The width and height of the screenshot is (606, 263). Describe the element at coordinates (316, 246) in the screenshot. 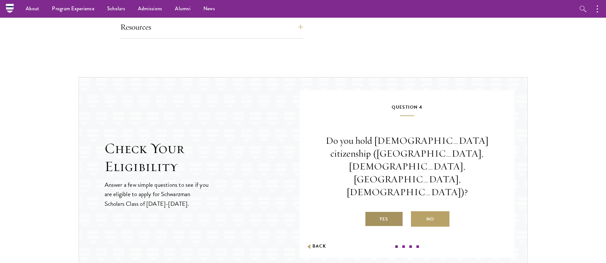

I see `button: Back` at that location.